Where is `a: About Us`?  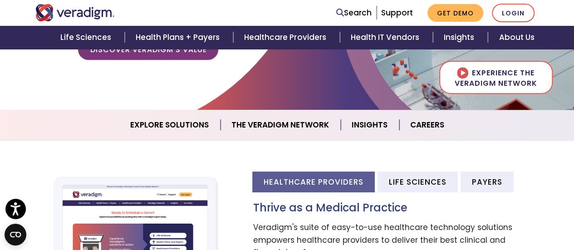
a: About Us is located at coordinates (516, 37).